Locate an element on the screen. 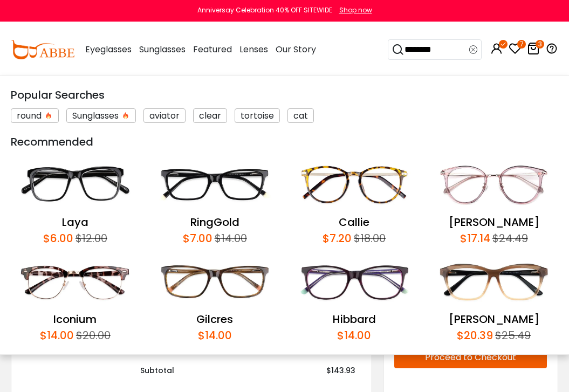 The width and height of the screenshot is (569, 392). div: $18.00 is located at coordinates (369, 239).